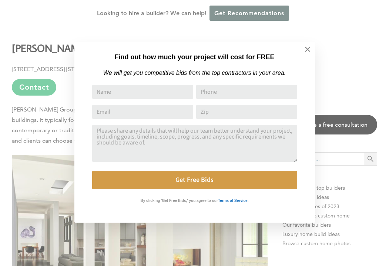 The image size is (389, 266). Describe the element at coordinates (179, 200) in the screenshot. I see `strong: By clicking 'Get Free Bids,' you agree to our` at that location.